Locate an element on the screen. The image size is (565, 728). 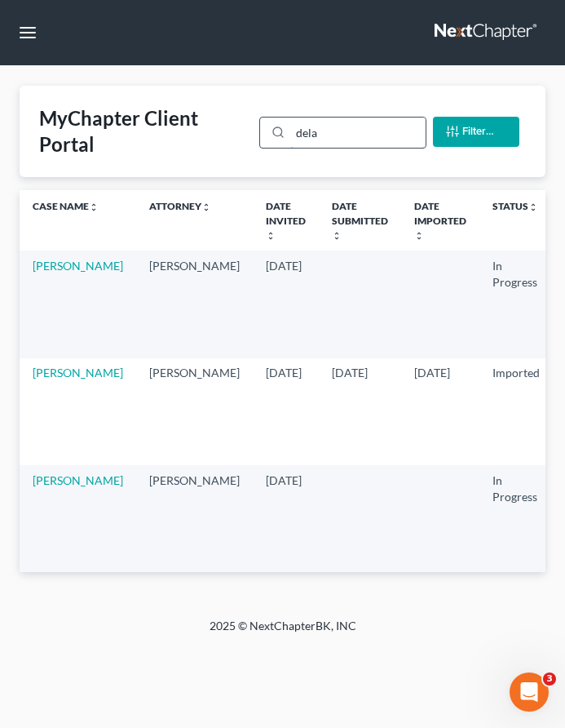
a: Date Submittedunfold_more is located at coordinates (360, 220).